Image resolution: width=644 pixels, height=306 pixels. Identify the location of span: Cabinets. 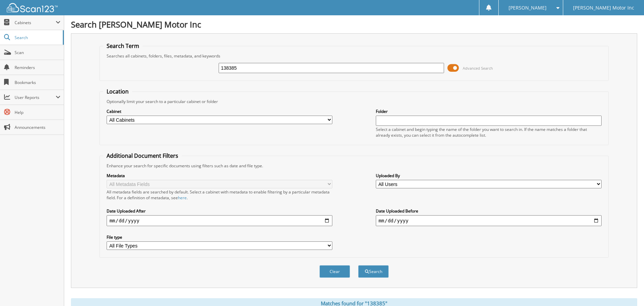
(35, 23).